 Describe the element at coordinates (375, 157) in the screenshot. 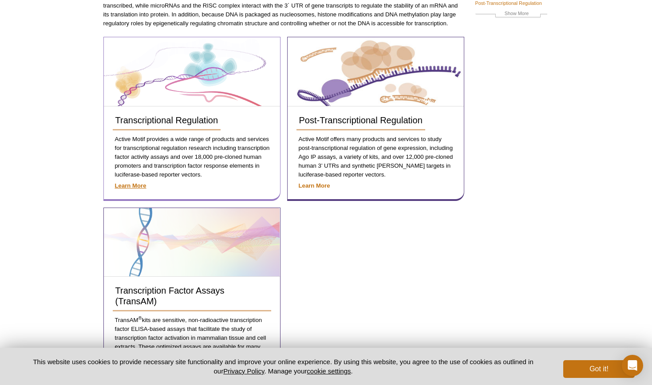

I see `p: Active Motif offers many products and services to study post-transcriptional regulation of gene e...` at that location.